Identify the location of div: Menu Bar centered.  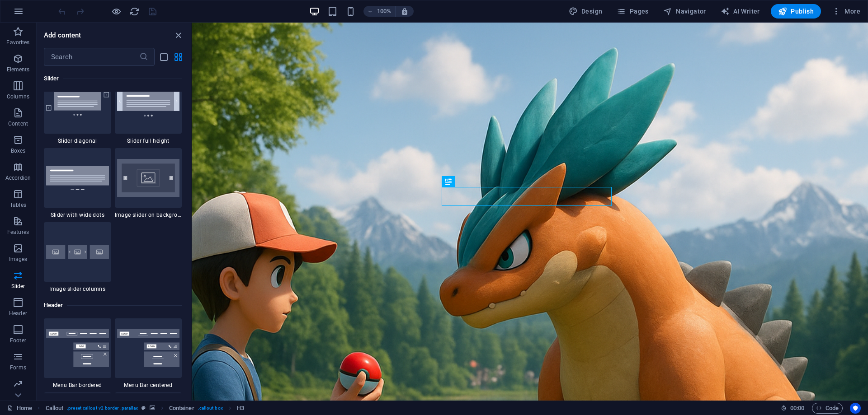
(148, 353).